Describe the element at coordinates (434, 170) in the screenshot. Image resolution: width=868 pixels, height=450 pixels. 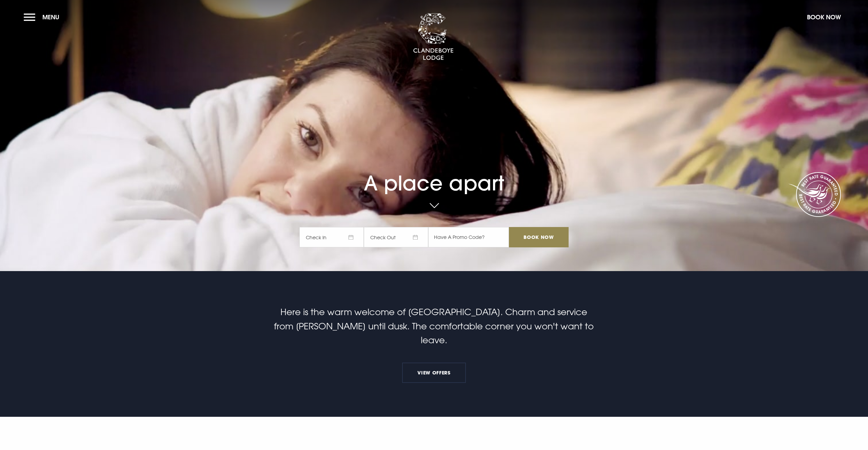
I see `h1: A place apart` at that location.